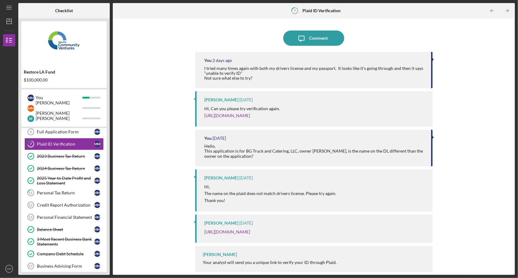 The image size is (518, 278). I want to click on tspan: 17, so click(30, 266).